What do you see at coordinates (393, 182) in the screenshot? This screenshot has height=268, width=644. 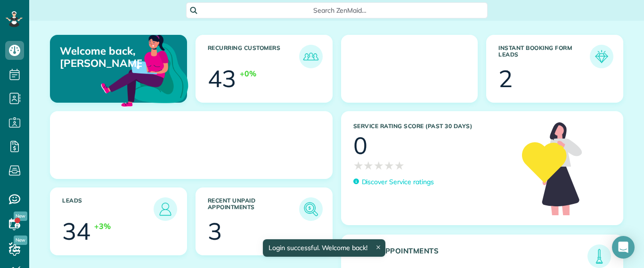 I see `a: Discover Service ratings` at bounding box center [393, 182].